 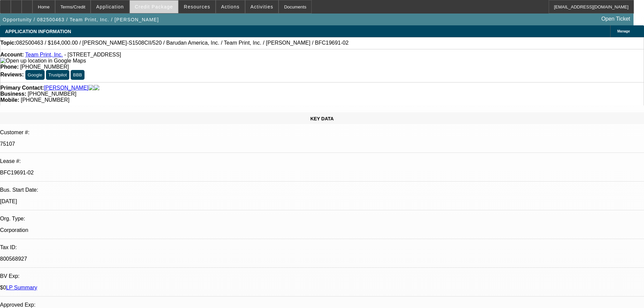 What do you see at coordinates (38, 32) in the screenshot?
I see `span: APPLICATION INFORMATION` at bounding box center [38, 32].